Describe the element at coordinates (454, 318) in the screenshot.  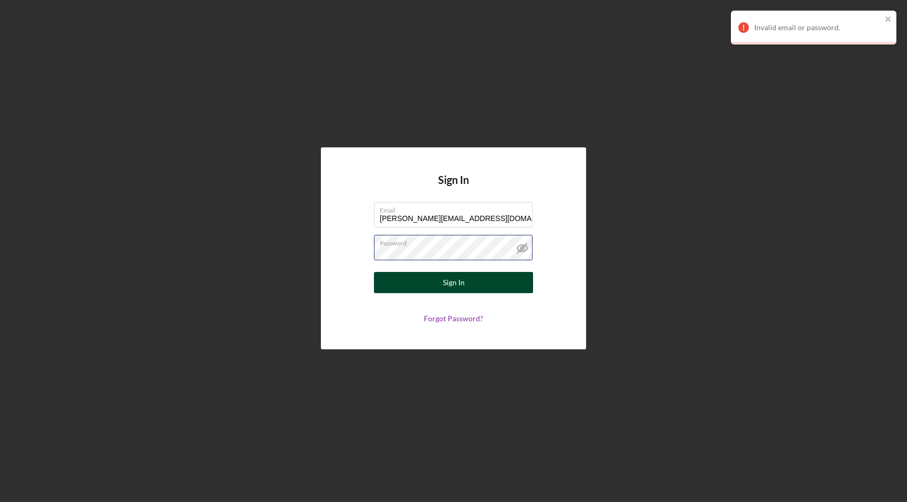
I see `a: Forgot Password?` at that location.